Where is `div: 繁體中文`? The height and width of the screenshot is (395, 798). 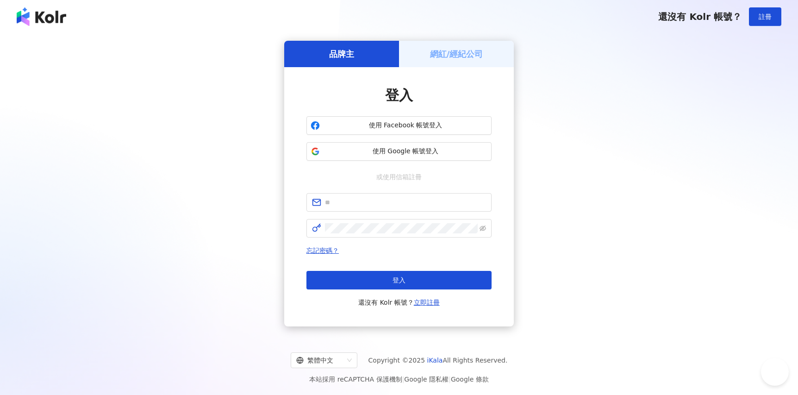 div: 繁體中文 is located at coordinates (320, 360).